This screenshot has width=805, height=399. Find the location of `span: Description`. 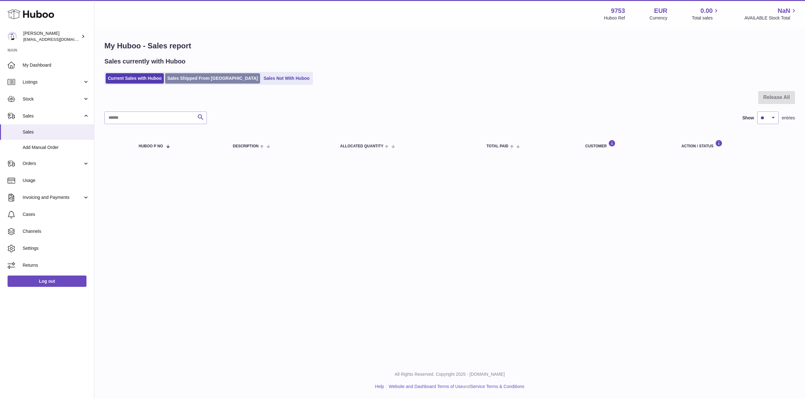

span: Description is located at coordinates (246, 146).